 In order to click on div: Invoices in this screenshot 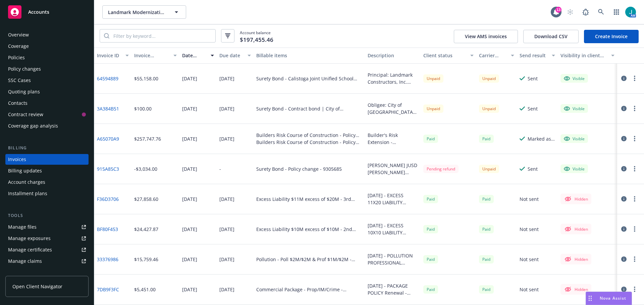, I will do `click(17, 159)`.